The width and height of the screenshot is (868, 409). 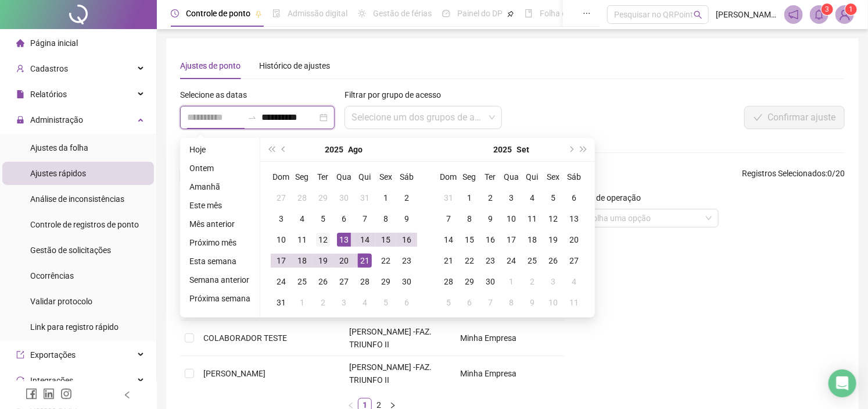 I want to click on td: 2025-09-15, so click(x=470, y=240).